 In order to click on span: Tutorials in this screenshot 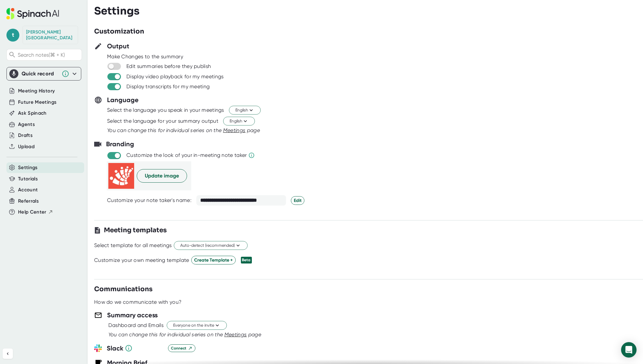, I will do `click(27, 179)`.